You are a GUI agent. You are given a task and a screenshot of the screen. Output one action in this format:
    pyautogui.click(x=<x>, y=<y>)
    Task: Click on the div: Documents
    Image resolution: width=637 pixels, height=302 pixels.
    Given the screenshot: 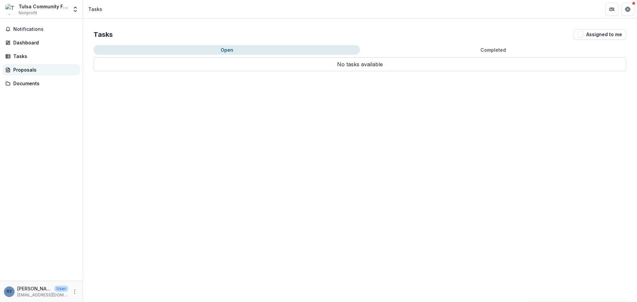 What is the action you would take?
    pyautogui.click(x=44, y=83)
    